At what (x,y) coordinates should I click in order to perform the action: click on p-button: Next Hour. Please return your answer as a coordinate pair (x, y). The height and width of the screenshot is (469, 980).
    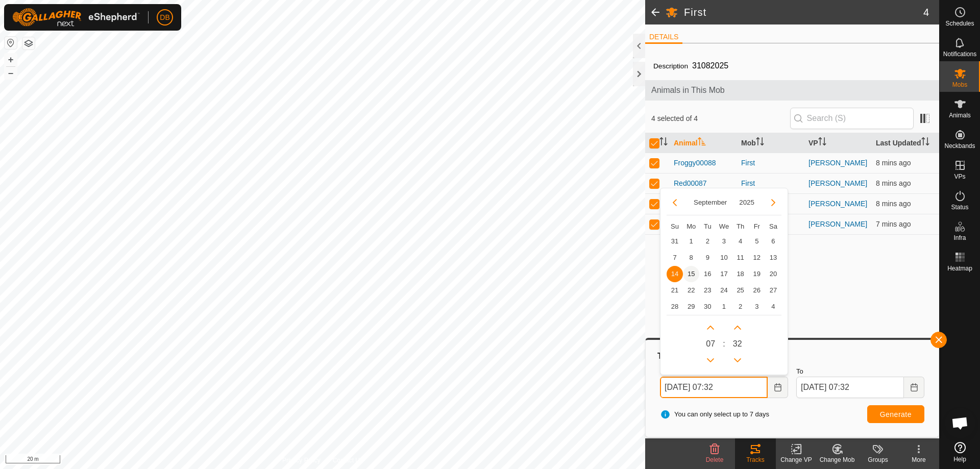
    Looking at the image, I should click on (711, 328).